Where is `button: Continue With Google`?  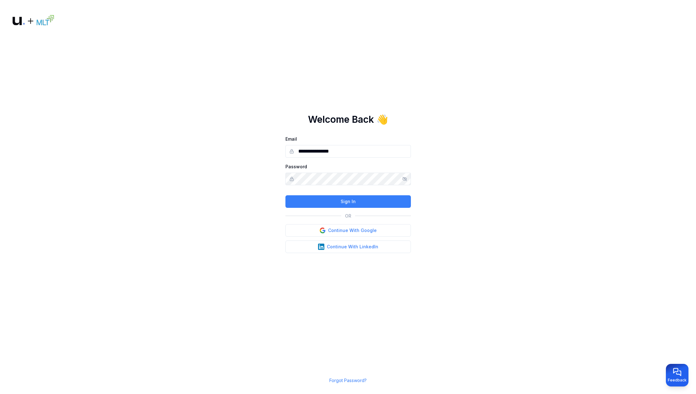
button: Continue With Google is located at coordinates (348, 230).